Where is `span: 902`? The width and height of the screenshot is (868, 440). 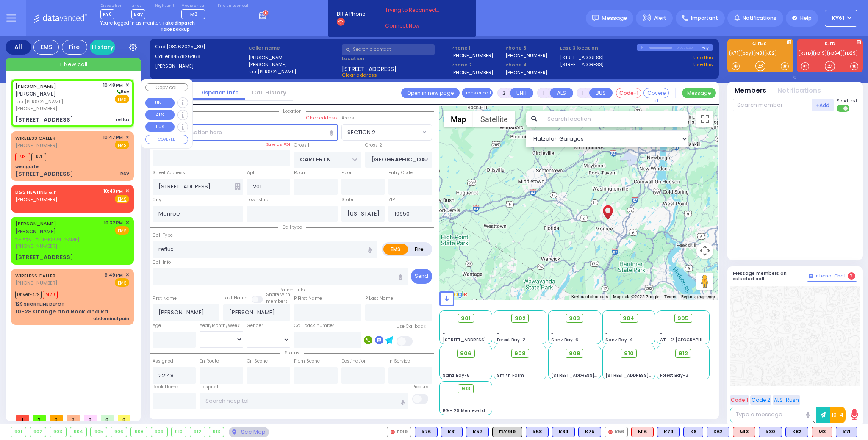
span: 902 is located at coordinates (520, 319).